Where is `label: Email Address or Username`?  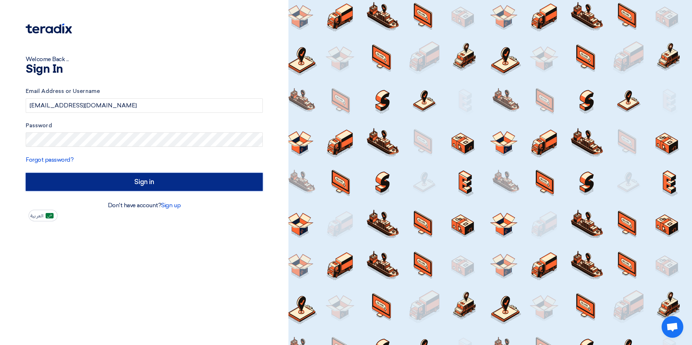
label: Email Address or Username is located at coordinates (144, 91).